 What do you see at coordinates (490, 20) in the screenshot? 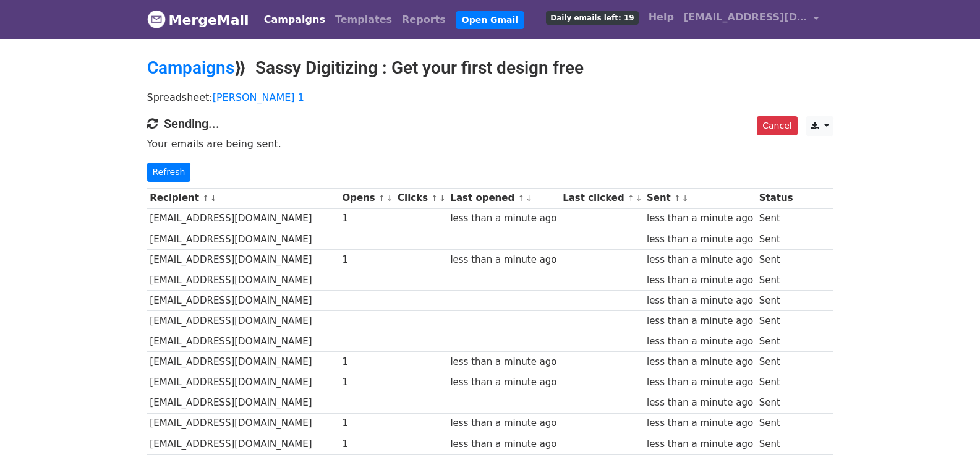
I see `a: Open Gmail` at bounding box center [490, 20].